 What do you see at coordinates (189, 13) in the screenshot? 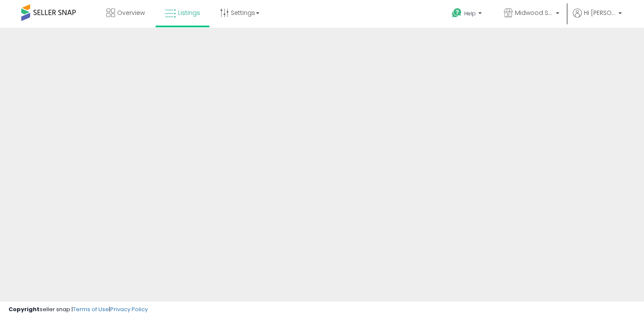
I see `span: Listings` at bounding box center [189, 13].